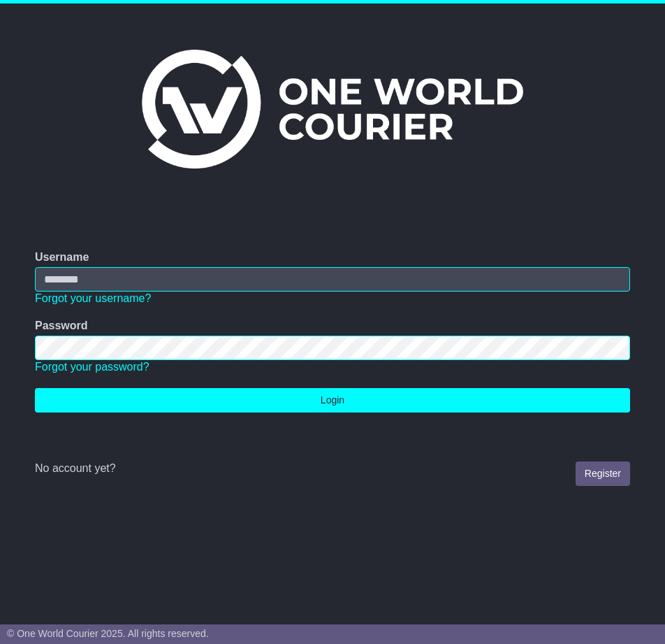 The height and width of the screenshot is (644, 665). What do you see at coordinates (93, 297) in the screenshot?
I see `a: Forgot your username?` at bounding box center [93, 297].